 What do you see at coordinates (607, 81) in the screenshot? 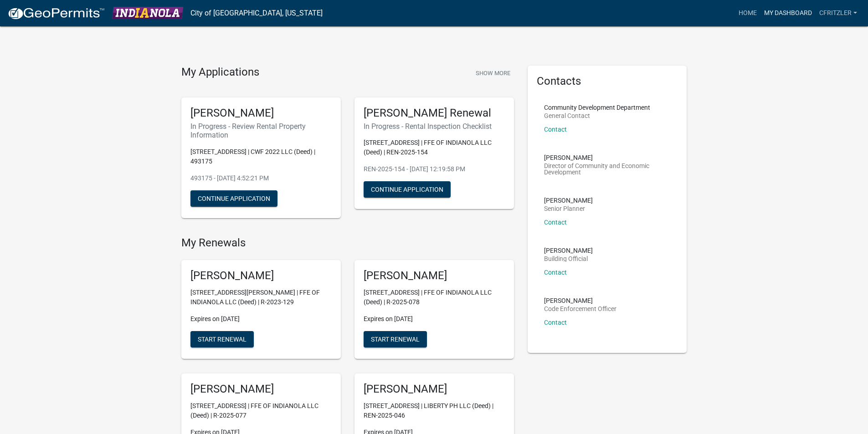
I see `h5: Contacts` at bounding box center [607, 81].